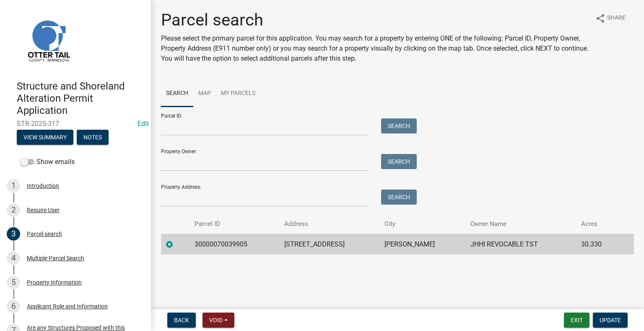 Image resolution: width=644 pixels, height=331 pixels. Describe the element at coordinates (55, 258) in the screenshot. I see `div: Multiple Parcel Search` at that location.